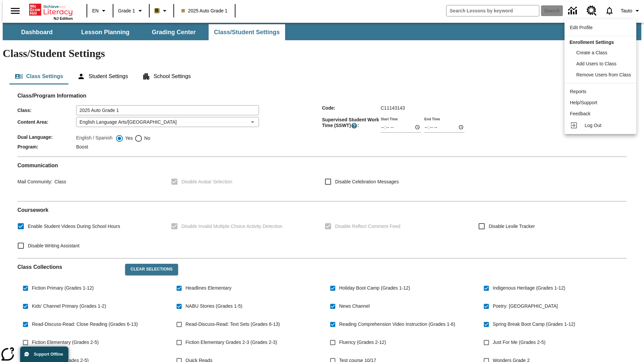  I want to click on span: Add Users to Class, so click(596, 64).